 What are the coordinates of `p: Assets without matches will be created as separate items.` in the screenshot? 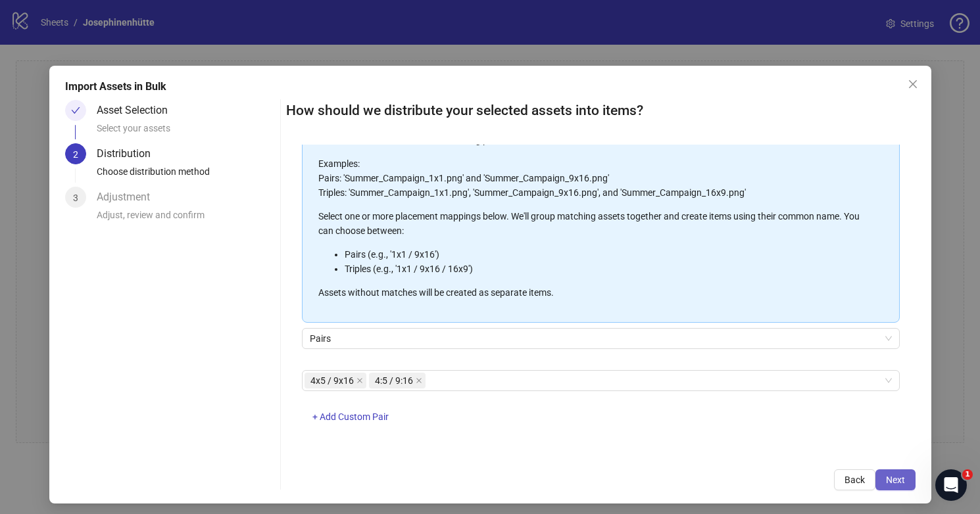 It's located at (594, 292).